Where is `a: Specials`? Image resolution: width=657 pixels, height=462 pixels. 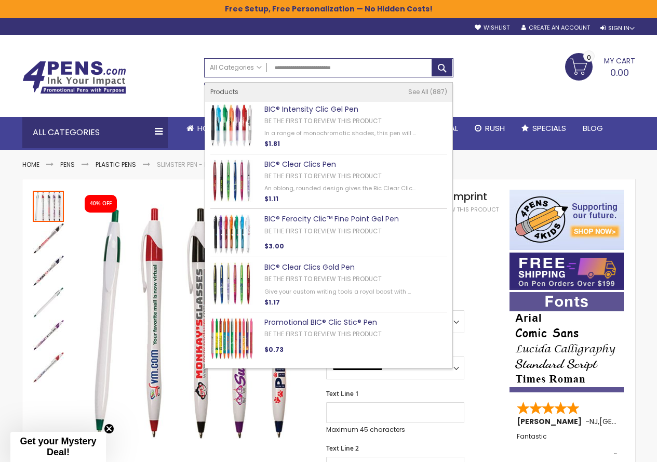
a: Specials is located at coordinates (544, 128).